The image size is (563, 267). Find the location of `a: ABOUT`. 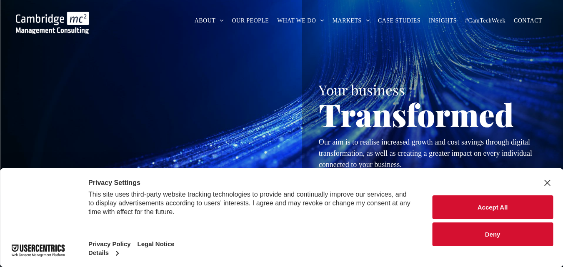

a: ABOUT is located at coordinates (209, 20).